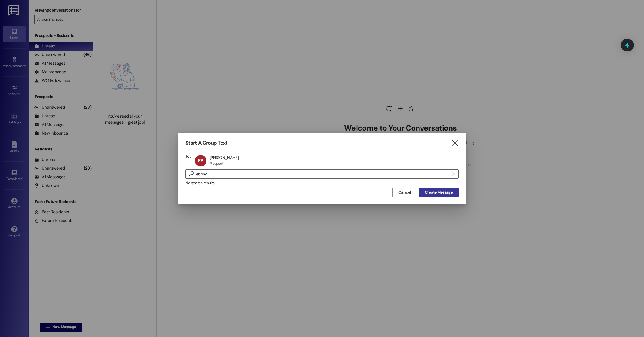 The height and width of the screenshot is (337, 644). What do you see at coordinates (405, 192) in the screenshot?
I see `span: Cancel` at bounding box center [405, 192].